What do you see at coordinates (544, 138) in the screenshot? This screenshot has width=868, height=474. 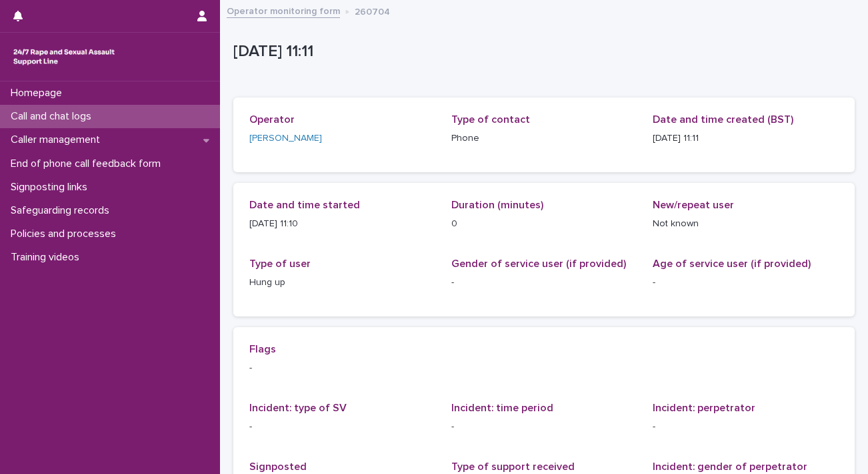 I see `p: Phone` at bounding box center [544, 138].